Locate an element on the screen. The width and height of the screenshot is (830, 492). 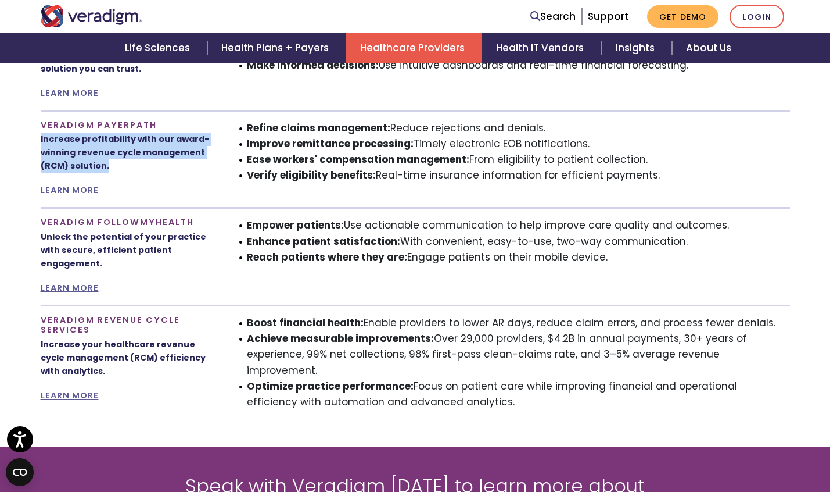
p: Increase profitability with our award-winning revenue cycle management (RCM) solution. is located at coordinates (128, 152).